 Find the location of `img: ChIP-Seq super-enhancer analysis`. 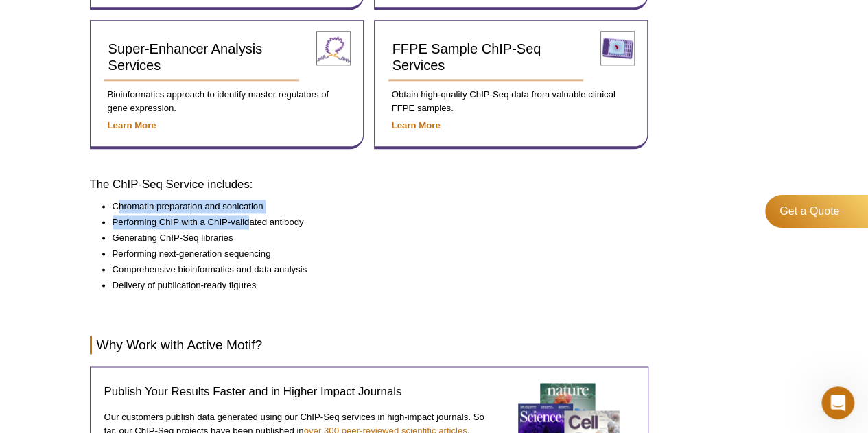

img: ChIP-Seq super-enhancer analysis is located at coordinates (333, 48).